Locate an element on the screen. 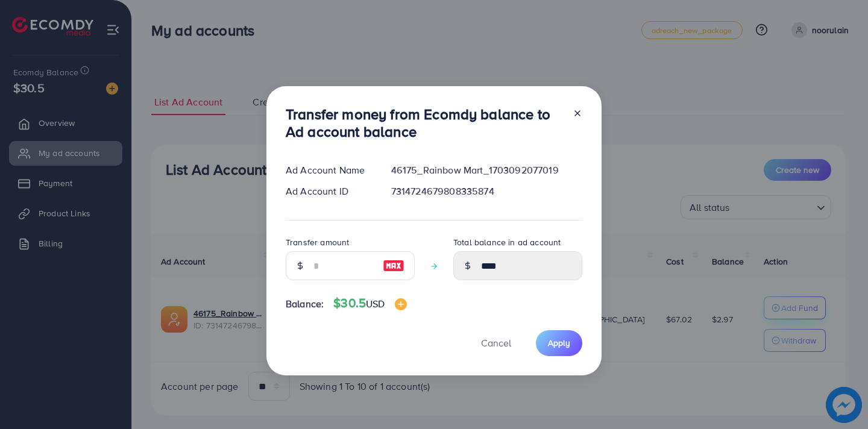 This screenshot has height=429, width=868. h3: Transfer money from Ecomdy balance to Ad account balance is located at coordinates (425, 123).